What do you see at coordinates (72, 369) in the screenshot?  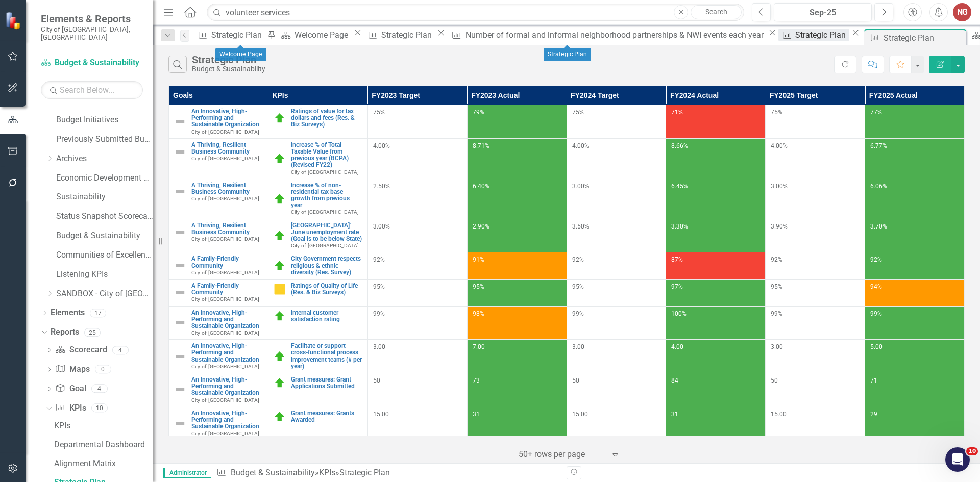 I see `a: Maps` at bounding box center [72, 369].